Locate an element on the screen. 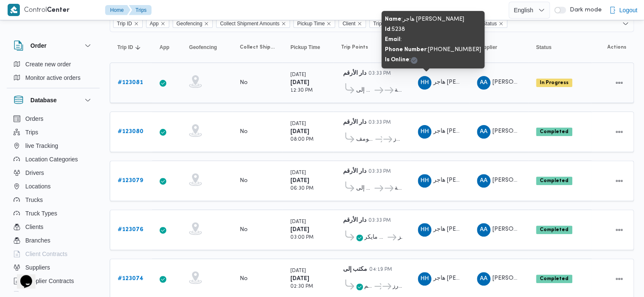 This screenshot has width=644, height=297. span: Orders is located at coordinates (35, 118).